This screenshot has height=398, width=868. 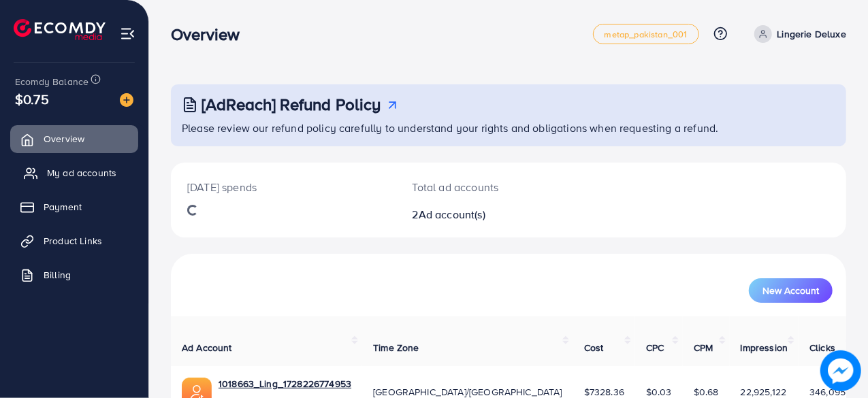 I want to click on span: metap_pakistan_001, so click(x=646, y=34).